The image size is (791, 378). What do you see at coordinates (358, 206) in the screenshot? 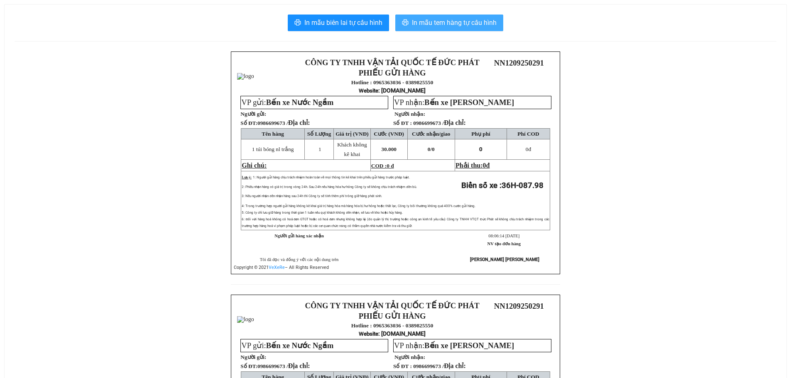
I see `span: 4: Trong trường hợp người gửi hàng không kê khai giá trị hàng hóa mà hàng hóa bị hư hỏng hoặc thấ...` at bounding box center [358, 206].